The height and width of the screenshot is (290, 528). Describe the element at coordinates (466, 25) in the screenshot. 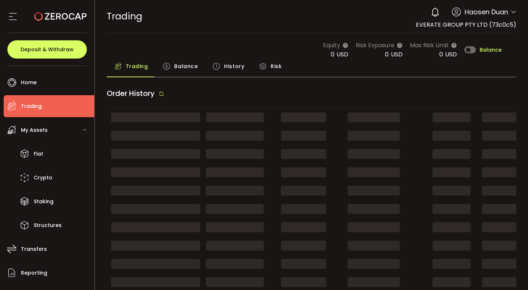

I see `span: EVERATE GROUP PTY LTD (73c0c5)` at that location.